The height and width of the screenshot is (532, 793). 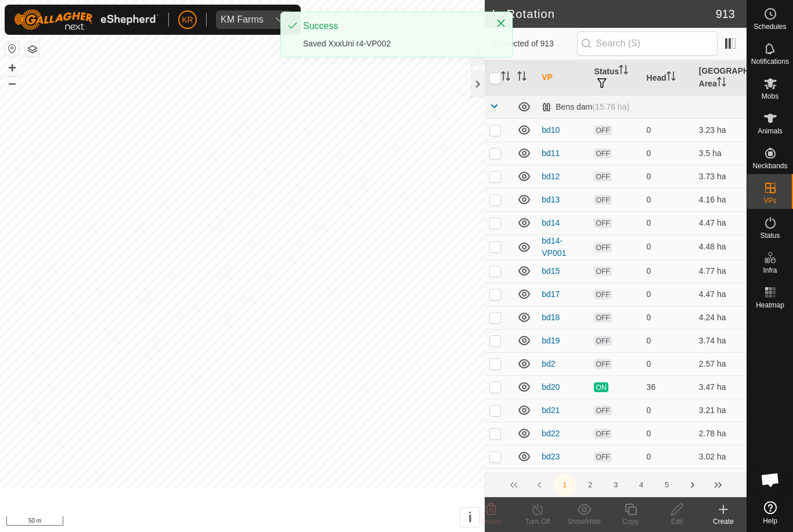 What do you see at coordinates (630, 522) in the screenshot?
I see `div: Copy` at bounding box center [630, 522].